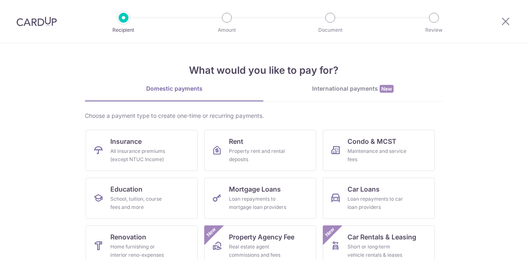 The height and width of the screenshot is (260, 527). What do you see at coordinates (142, 198) in the screenshot?
I see `a: EducationSchool, tuition, course fees and more` at bounding box center [142, 198].